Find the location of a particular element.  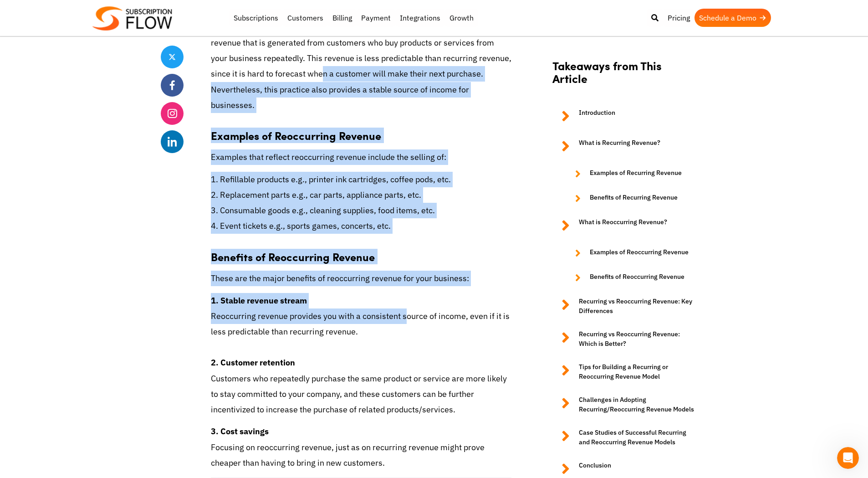

p: Reoccurring revenue is revenue that is collected via one-time purchases that happen continually o... is located at coordinates (361, 58).